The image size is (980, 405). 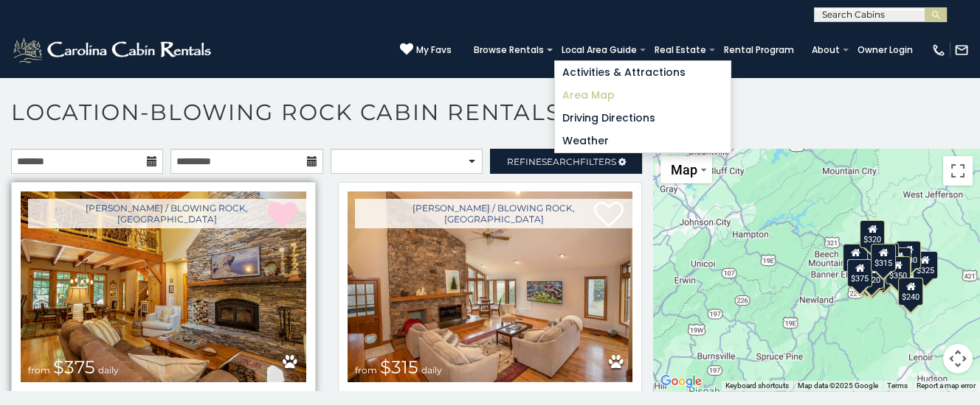 What do you see at coordinates (686, 169) in the screenshot?
I see `button: Change map style` at bounding box center [686, 169].